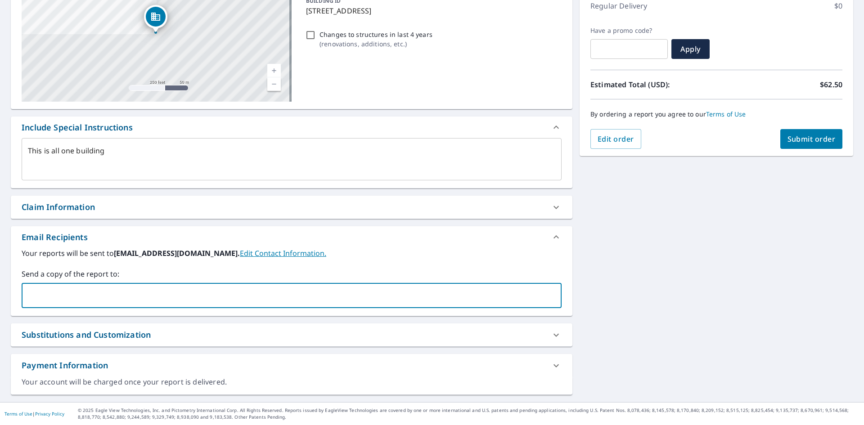 The height and width of the screenshot is (425, 864). Describe the element at coordinates (376, 34) in the screenshot. I see `p: Changes to structures in last 4 years` at that location.